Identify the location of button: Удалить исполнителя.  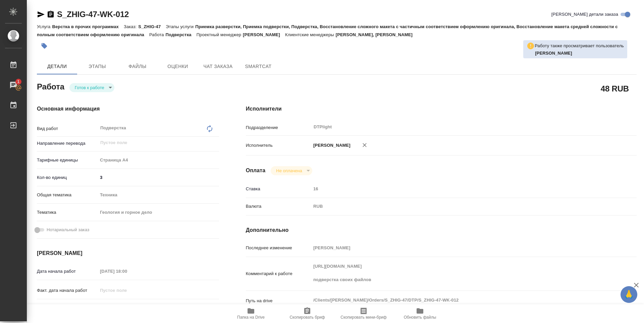
(364, 145).